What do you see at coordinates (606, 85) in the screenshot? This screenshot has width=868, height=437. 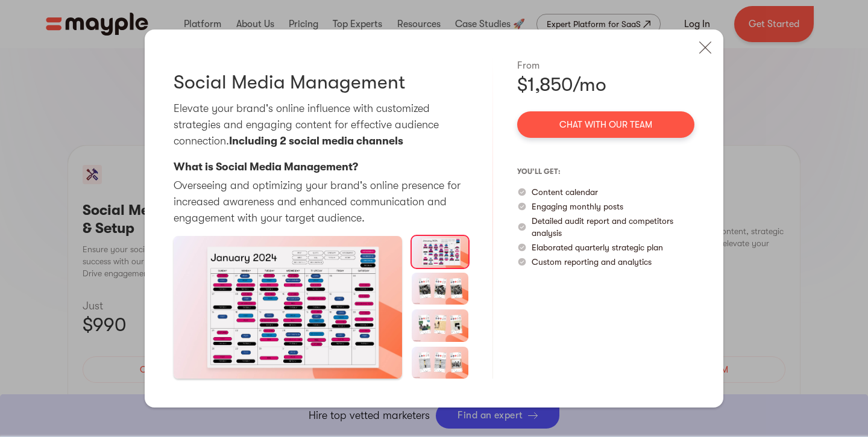 I see `div: $1,850/mo` at bounding box center [606, 85].